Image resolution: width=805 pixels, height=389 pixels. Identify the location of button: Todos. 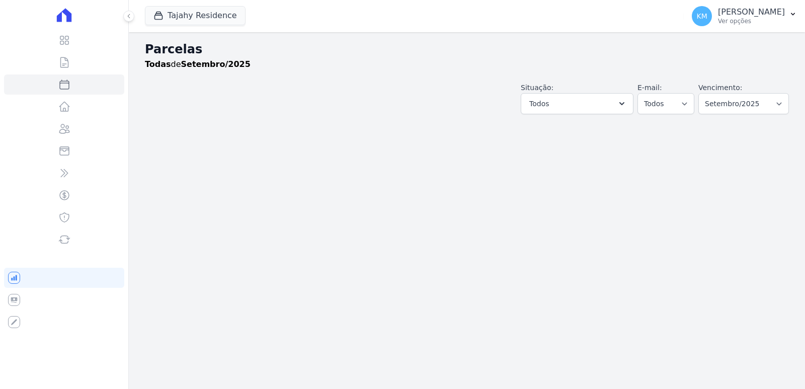
(577, 104).